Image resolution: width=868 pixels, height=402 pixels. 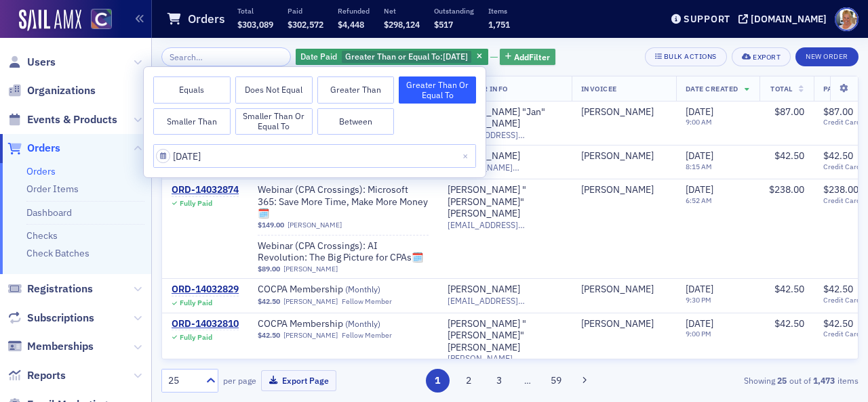 What do you see at coordinates (624, 190) in the screenshot?
I see `span: Christi Steinberg` at bounding box center [624, 190].